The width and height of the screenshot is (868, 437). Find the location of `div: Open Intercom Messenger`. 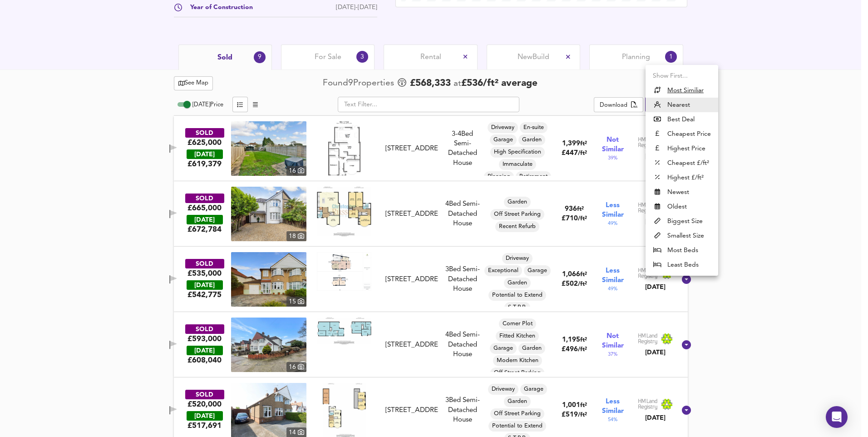

div: Open Intercom Messenger is located at coordinates (836, 417).